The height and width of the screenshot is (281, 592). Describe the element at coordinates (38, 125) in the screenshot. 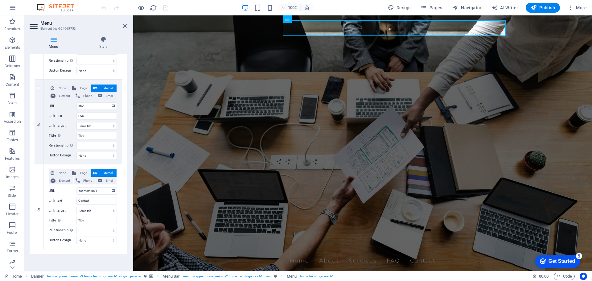

I see `em: 4` at that location.